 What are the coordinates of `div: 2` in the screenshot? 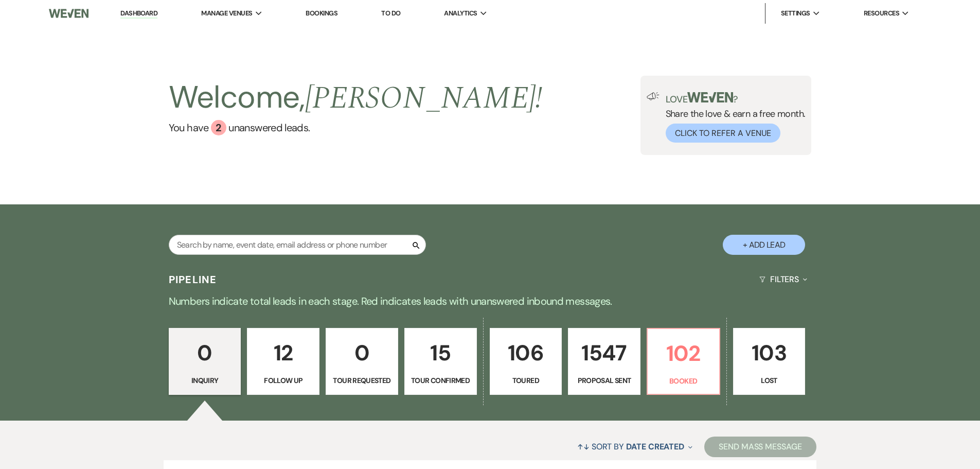 It's located at (219, 128).